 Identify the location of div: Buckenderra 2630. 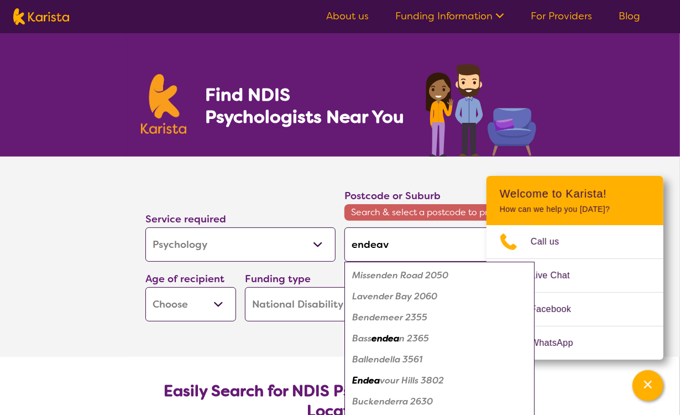
(440, 402).